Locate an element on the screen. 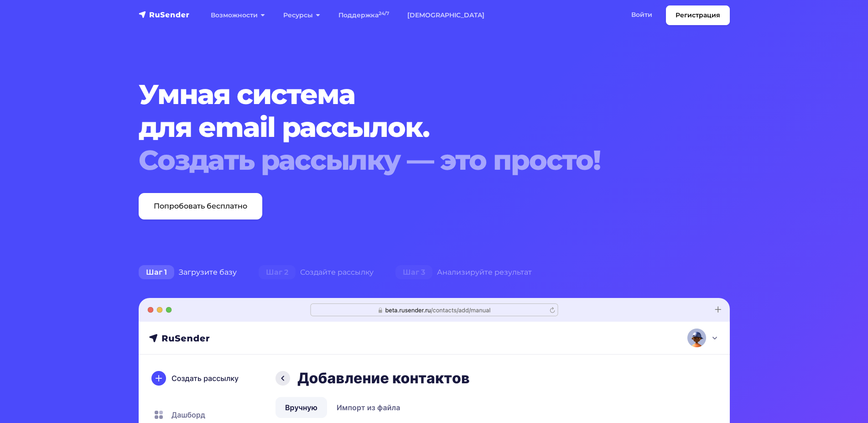 The width and height of the screenshot is (868, 423). div: Создайте рассылку is located at coordinates (317, 272).